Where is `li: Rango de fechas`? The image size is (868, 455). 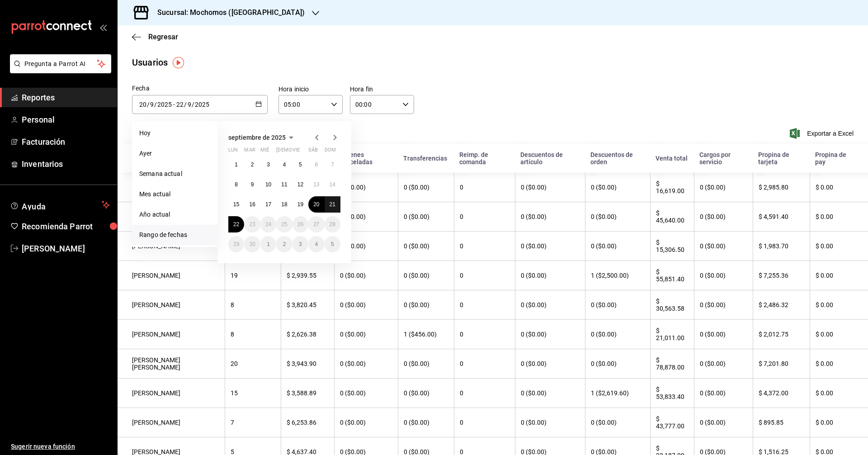 li: Rango de fechas is located at coordinates (174, 235).